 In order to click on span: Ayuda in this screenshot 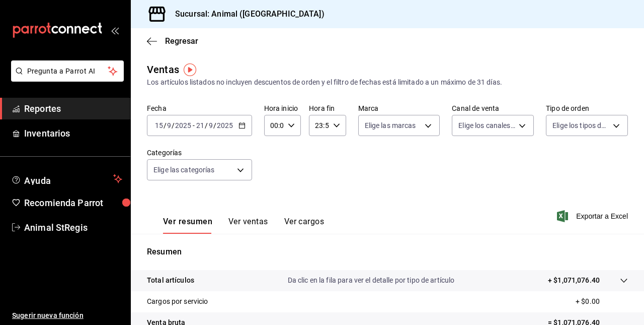, I will do `click(66, 179)`.